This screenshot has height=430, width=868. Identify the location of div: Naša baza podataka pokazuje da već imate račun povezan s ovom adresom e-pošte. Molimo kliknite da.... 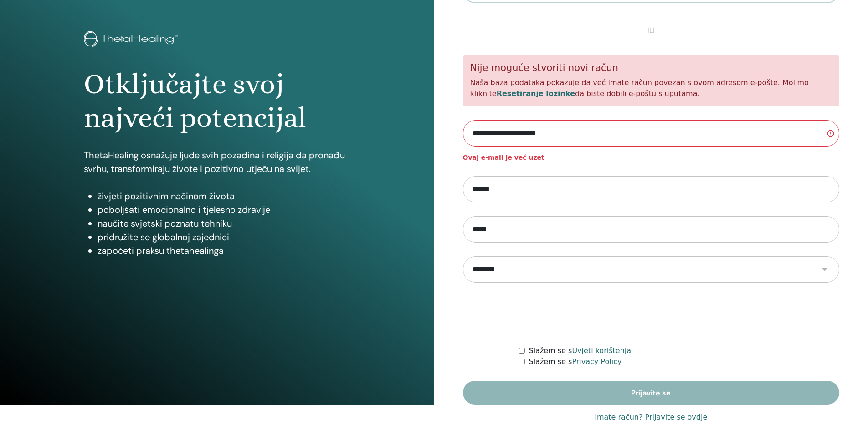
(651, 80).